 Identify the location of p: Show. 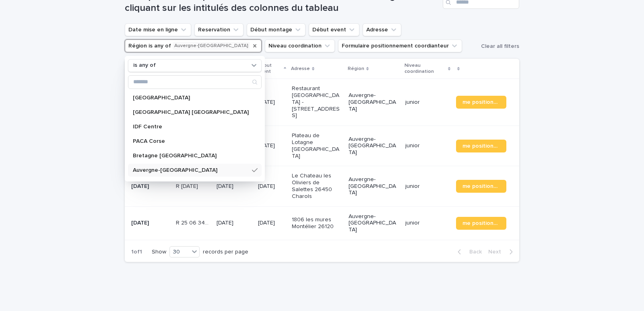
(159, 251).